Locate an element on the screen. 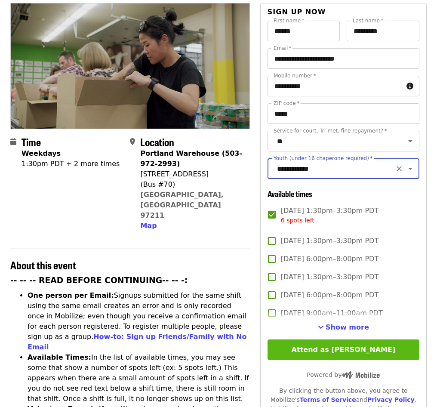 The height and width of the screenshot is (407, 437). i: circle-info icon is located at coordinates (410, 86).